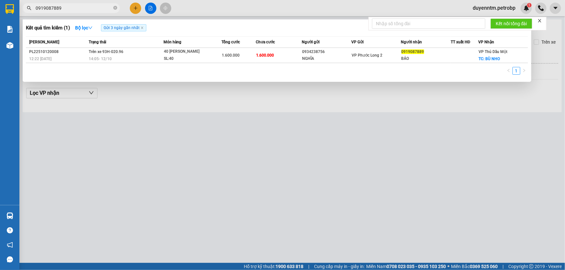 This screenshot has width=565, height=270. I want to click on span: Tổng cước, so click(230, 42).